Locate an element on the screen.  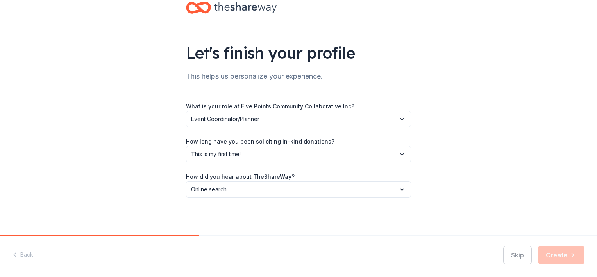
button: Event Coordinator/Planner is located at coordinates (299, 119).